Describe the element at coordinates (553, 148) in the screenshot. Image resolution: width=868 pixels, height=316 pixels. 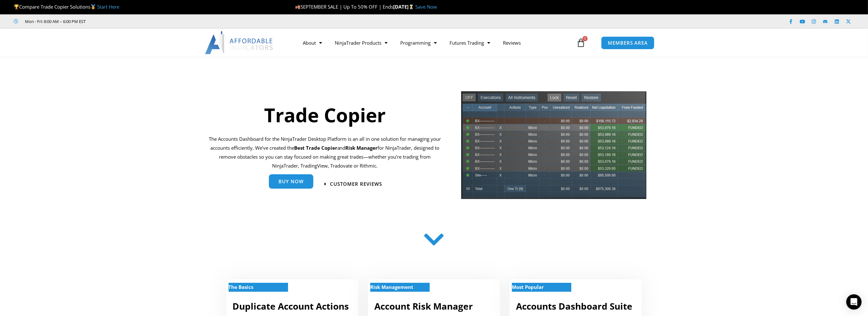
I see `img: tradecopier | Affordable Indicators – NinjaTrader` at that location.